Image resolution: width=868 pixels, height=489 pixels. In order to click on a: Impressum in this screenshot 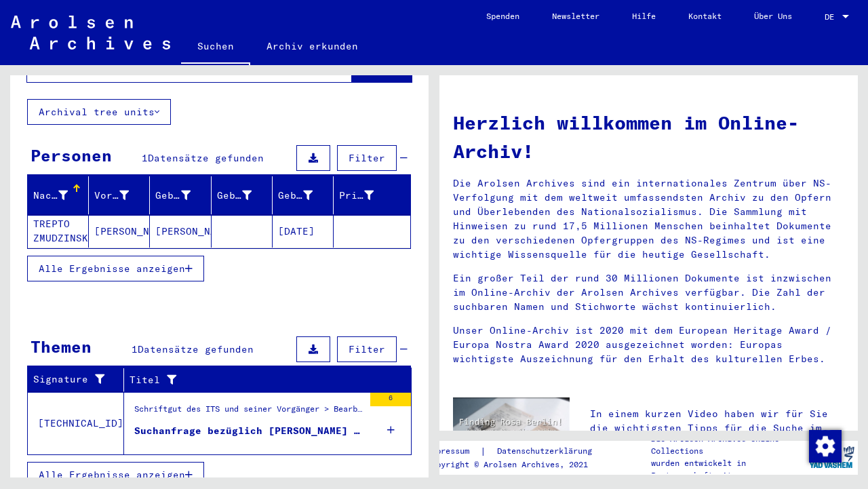, I will do `click(453, 451)`.